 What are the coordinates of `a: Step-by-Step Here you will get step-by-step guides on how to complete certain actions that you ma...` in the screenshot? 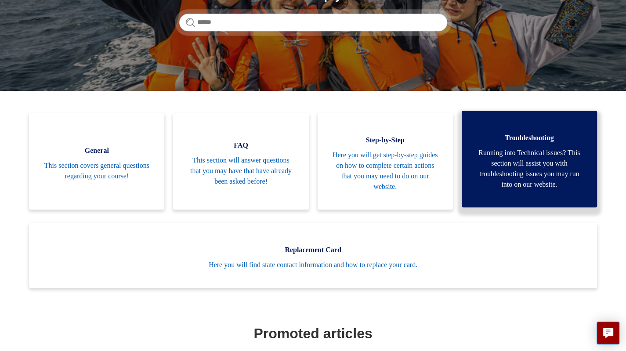 It's located at (385, 161).